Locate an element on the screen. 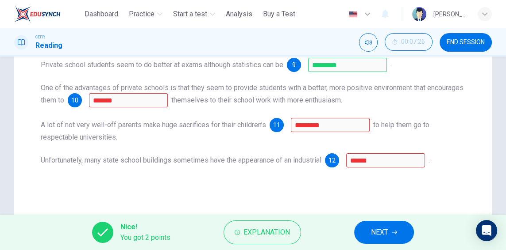 The width and height of the screenshot is (506, 250). span: themselves to their school work with more enthusiasm. is located at coordinates (257, 100).